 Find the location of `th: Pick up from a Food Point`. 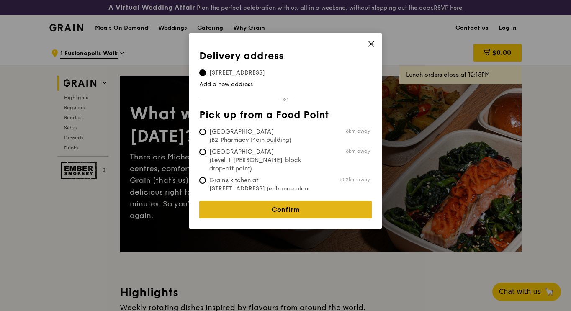

th: Pick up from a Food Point is located at coordinates (286, 117).